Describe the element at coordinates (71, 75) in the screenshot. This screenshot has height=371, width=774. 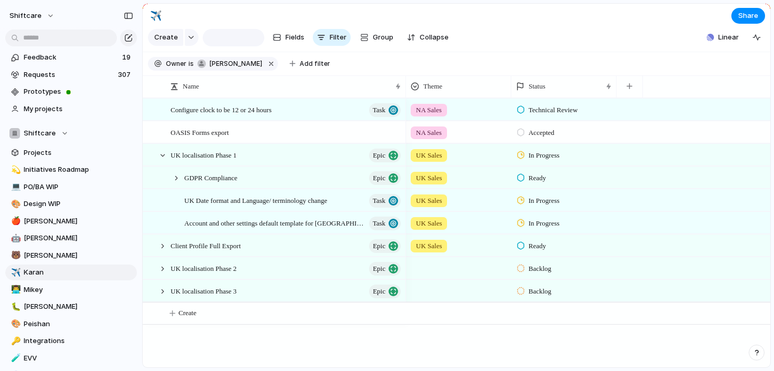
I see `a: Requests307` at that location.